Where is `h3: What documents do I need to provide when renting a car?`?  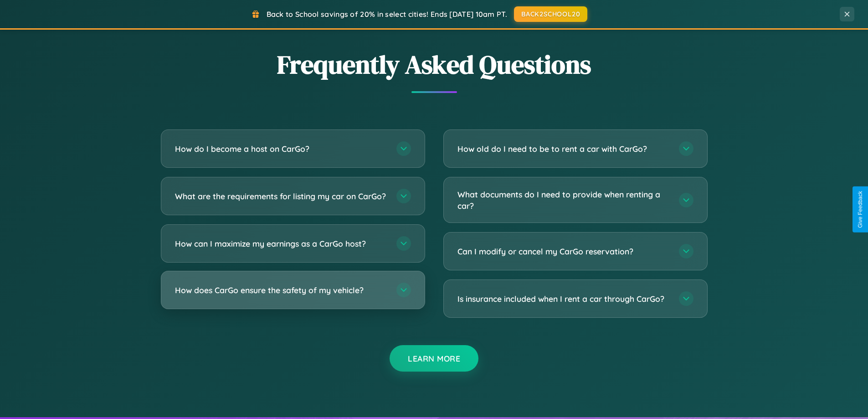
h3: What documents do I need to provide when renting a car? is located at coordinates (563, 200).